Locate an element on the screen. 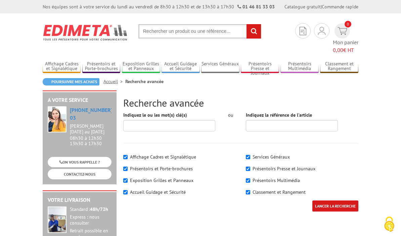  input: Affichage Cadres et Signalétique is located at coordinates (125, 157).